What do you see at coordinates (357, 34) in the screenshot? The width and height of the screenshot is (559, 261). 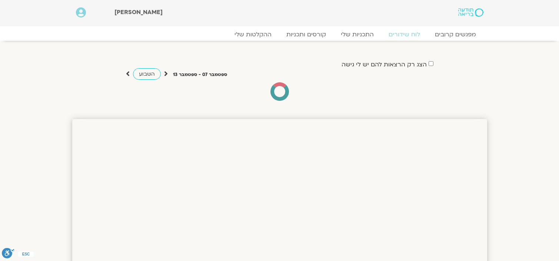 I see `a: התכניות שלי` at bounding box center [357, 34].